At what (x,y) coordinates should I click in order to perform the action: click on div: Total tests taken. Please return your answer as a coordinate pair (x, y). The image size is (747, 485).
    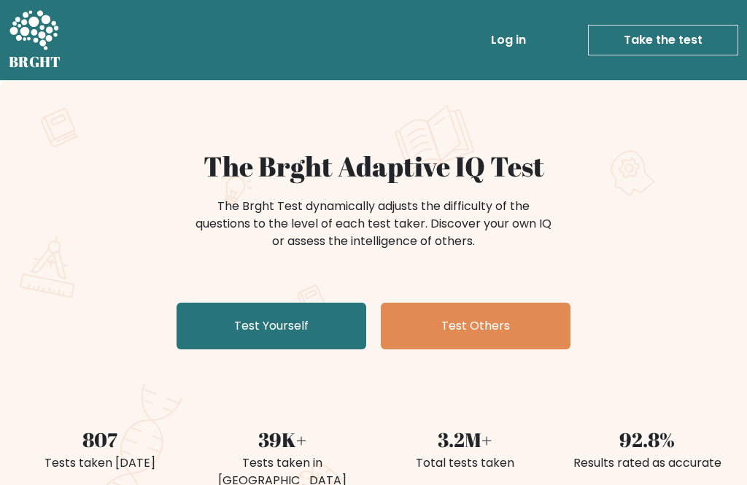
    Looking at the image, I should click on (465, 463).